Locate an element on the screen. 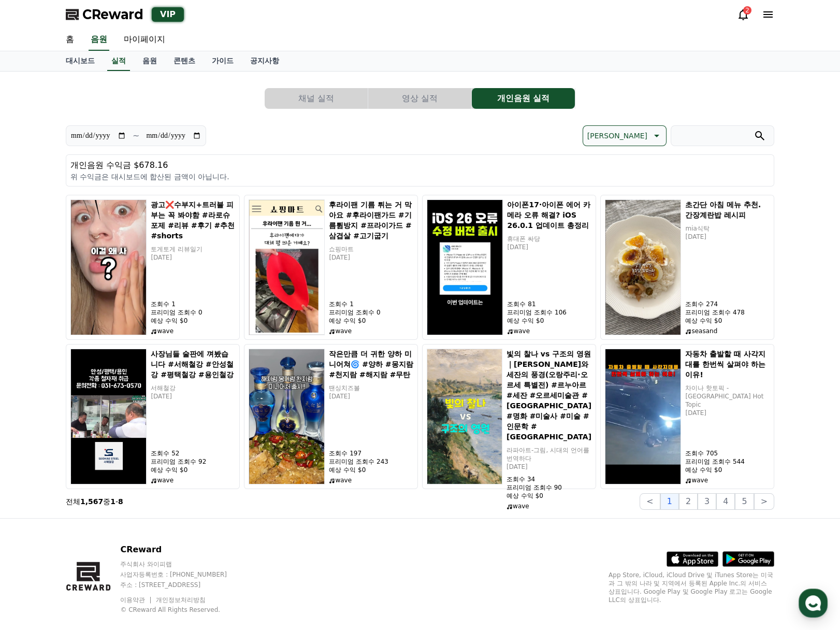  p: 토게토게 리뷰일기 is located at coordinates (192, 249).